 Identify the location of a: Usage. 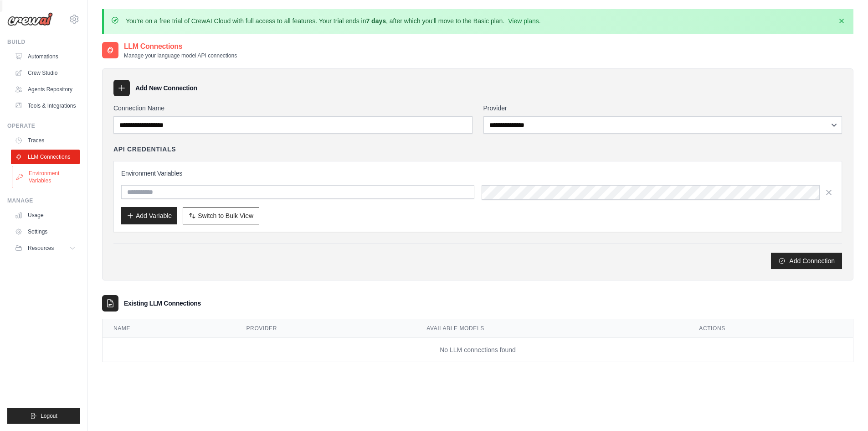
(45, 215).